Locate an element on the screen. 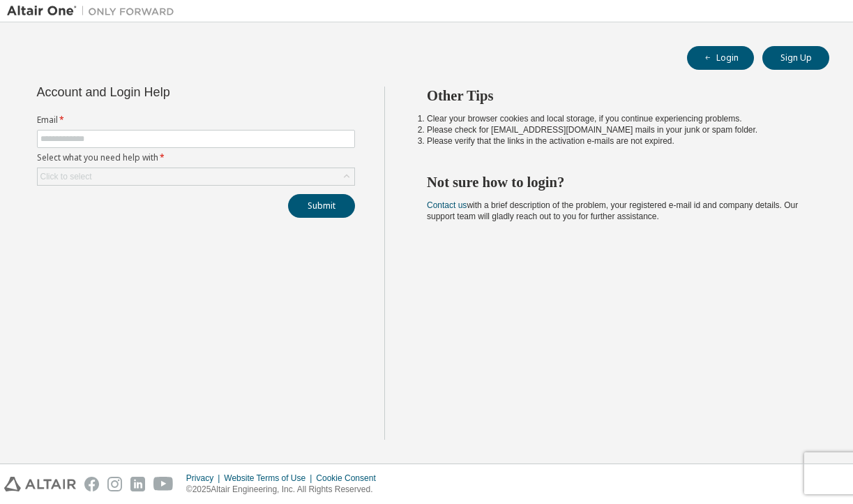  div: Cookie Consent is located at coordinates (350, 478).